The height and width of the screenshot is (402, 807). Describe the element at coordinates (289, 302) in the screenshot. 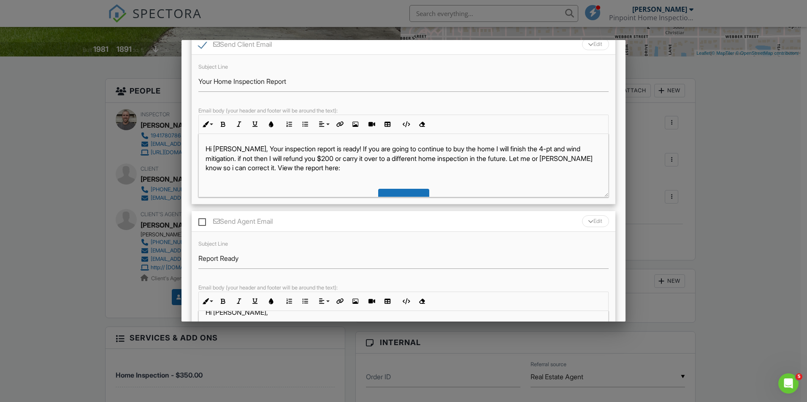

I see `button: Ordered List` at that location.